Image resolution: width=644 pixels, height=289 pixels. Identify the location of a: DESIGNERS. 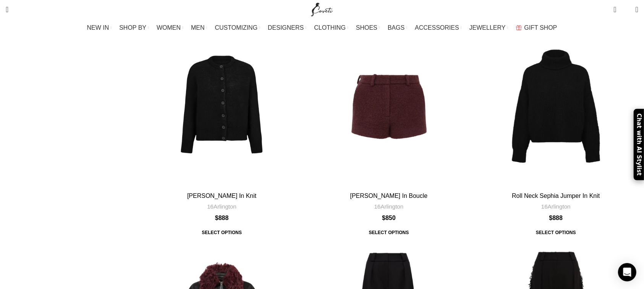
(287, 28).